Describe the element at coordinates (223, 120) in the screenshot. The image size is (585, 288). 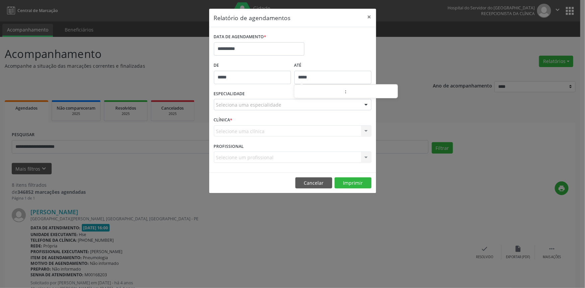
I see `label: CLÍNICA` at that location.